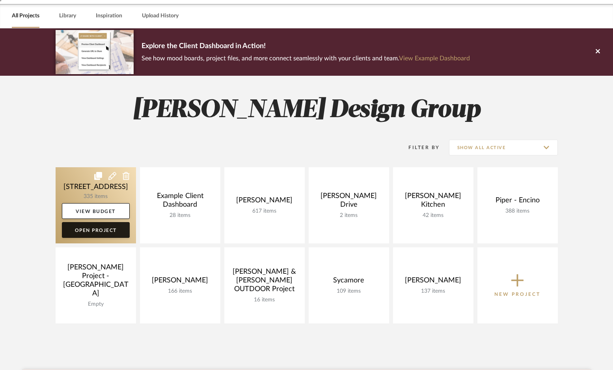  Describe the element at coordinates (96, 230) in the screenshot. I see `a: Open Project` at that location.